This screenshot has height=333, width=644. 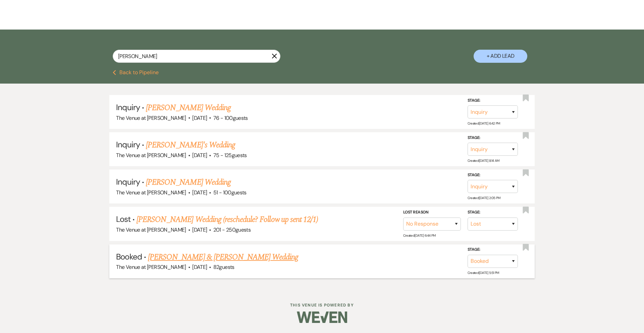 I want to click on span: Booked, so click(x=129, y=256).